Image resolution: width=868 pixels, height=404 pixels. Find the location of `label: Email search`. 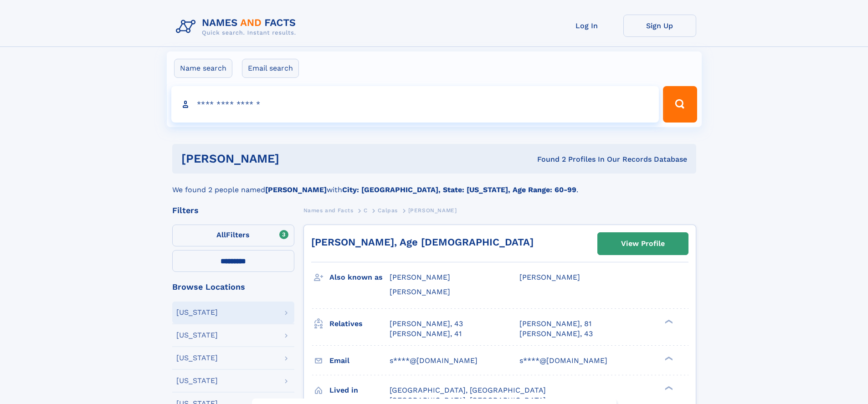

label: Email search is located at coordinates (270, 68).